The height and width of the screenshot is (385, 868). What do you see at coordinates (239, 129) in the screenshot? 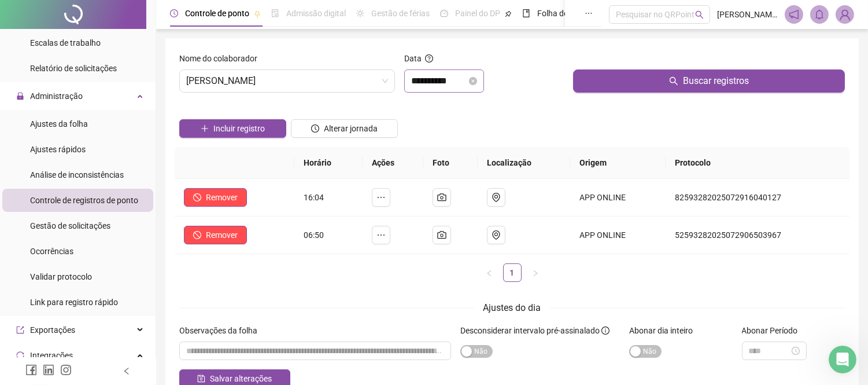
I see `span: Incluir registro` at bounding box center [239, 129].